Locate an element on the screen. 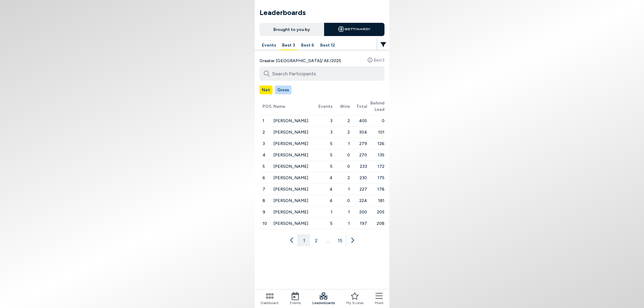 The image size is (644, 308). div: Brought to you by is located at coordinates (292, 29).